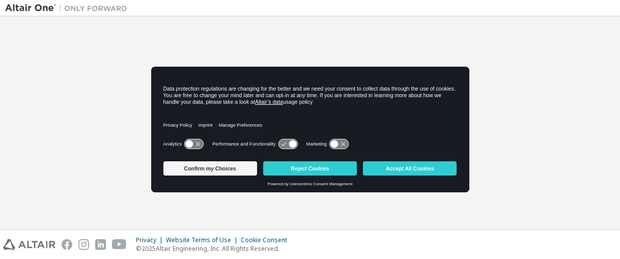  I want to click on div: Privacy, so click(151, 240).